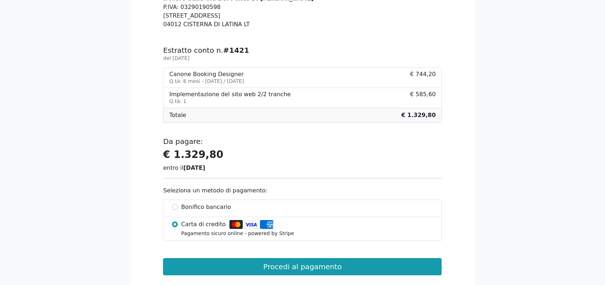 Image resolution: width=605 pixels, height=285 pixels. What do you see at coordinates (302, 168) in the screenshot?
I see `div: entro il` at bounding box center [302, 168].